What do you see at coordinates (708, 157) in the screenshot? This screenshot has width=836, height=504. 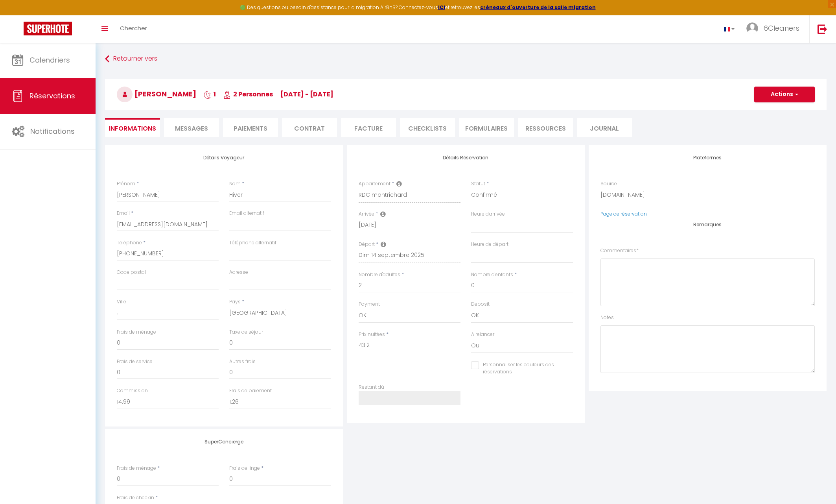 I see `h4: Plateformes` at bounding box center [708, 157].